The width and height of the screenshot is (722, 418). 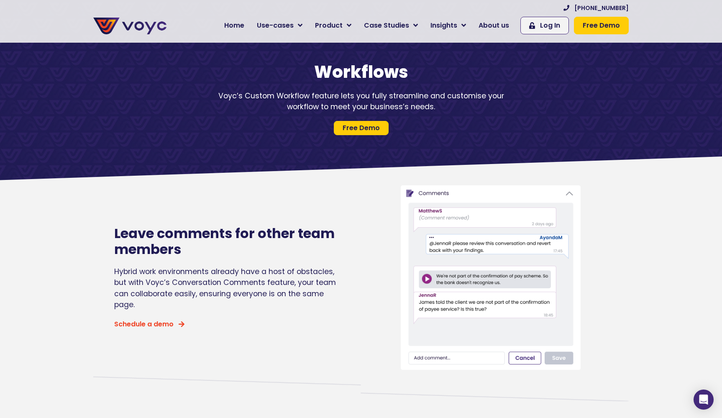 I want to click on div: Voyc’s Custom Workflow feature lets you fully streamline and customise your workflow to meet your..., so click(x=361, y=101).